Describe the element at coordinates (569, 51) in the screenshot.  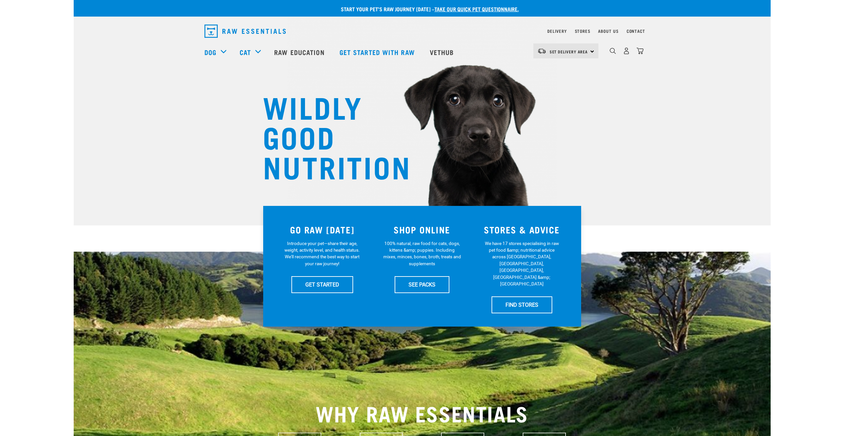
I see `span: Set Delivery Area` at that location.